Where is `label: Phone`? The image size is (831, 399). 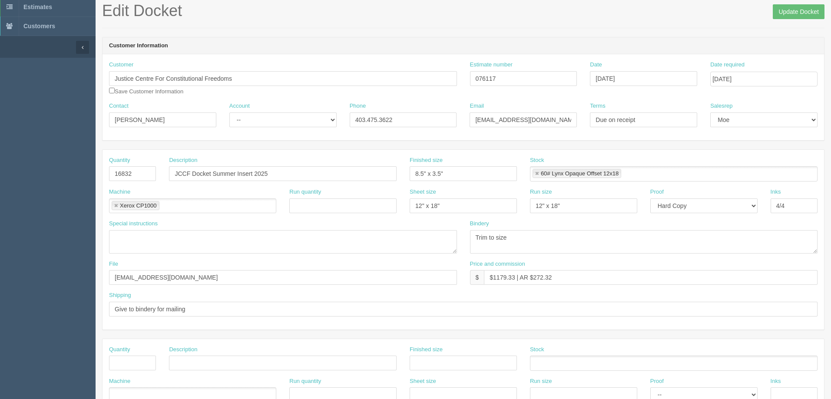 label: Phone is located at coordinates (358, 106).